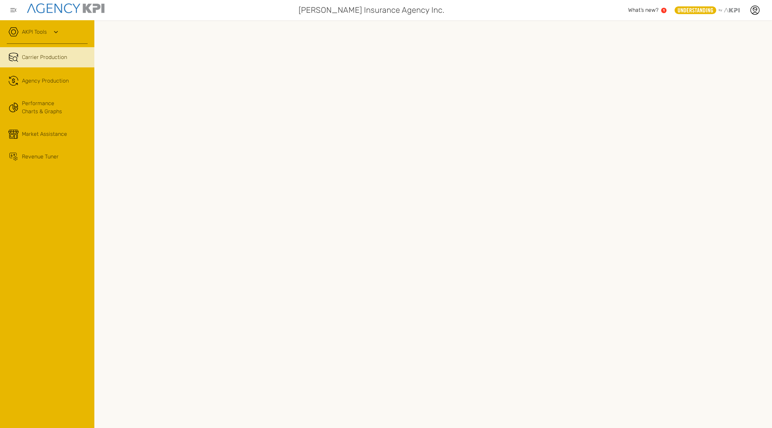 The width and height of the screenshot is (772, 428). Describe the element at coordinates (44, 134) in the screenshot. I see `span: Market Assistance` at that location.